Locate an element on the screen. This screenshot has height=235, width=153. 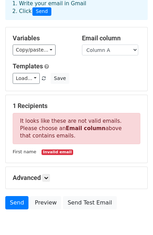
small: First name is located at coordinates (24, 152).